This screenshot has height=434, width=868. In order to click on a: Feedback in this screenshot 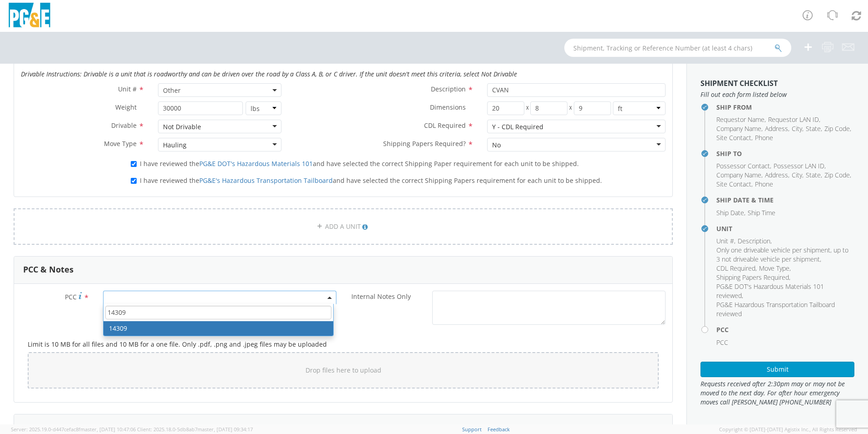, I will do `click(499, 429)`.